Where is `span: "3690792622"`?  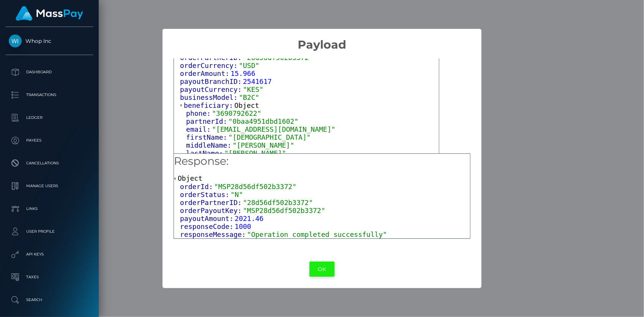 span: "3690792622" is located at coordinates (236, 113).